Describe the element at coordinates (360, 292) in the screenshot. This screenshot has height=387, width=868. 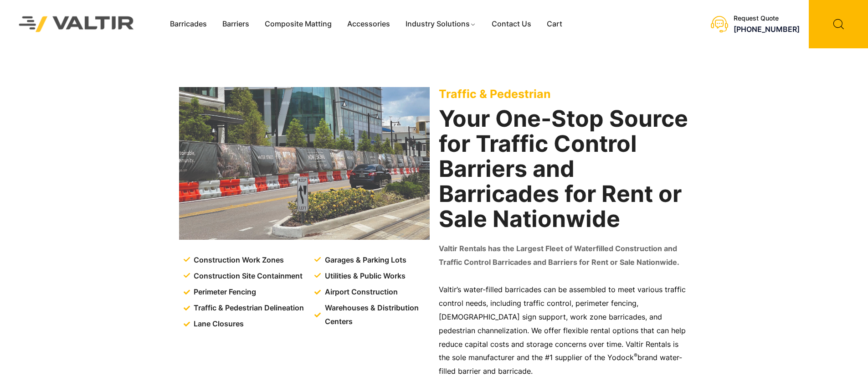
I see `span: Airport Construction` at that location.